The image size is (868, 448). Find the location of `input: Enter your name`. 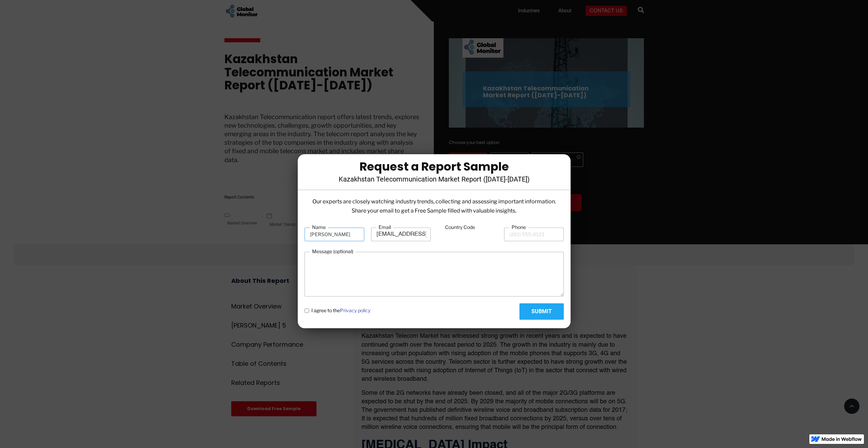

input: Enter your name is located at coordinates (334, 235).